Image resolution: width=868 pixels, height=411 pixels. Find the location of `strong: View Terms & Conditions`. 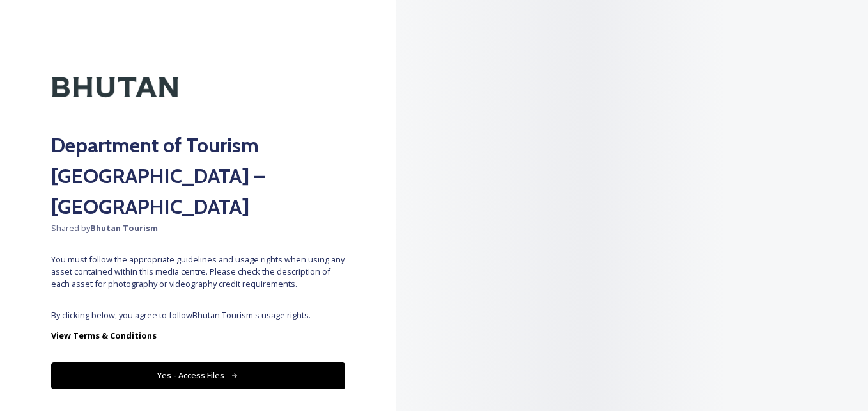

strong: View Terms & Conditions is located at coordinates (103, 335).